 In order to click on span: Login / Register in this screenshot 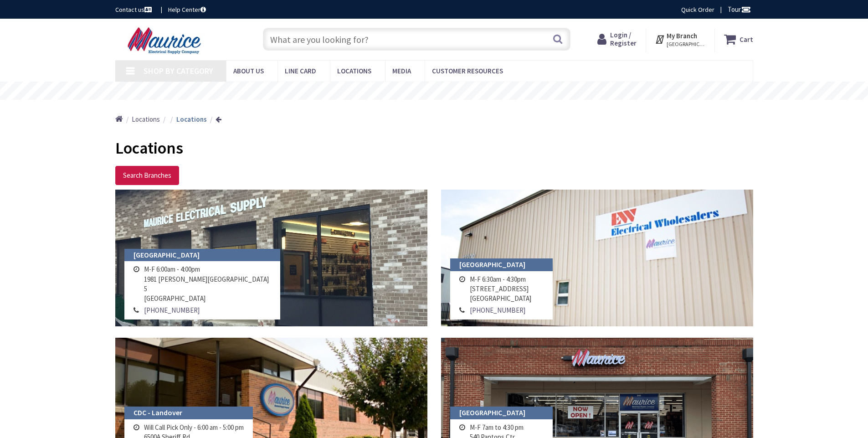, I will do `click(623, 39)`.